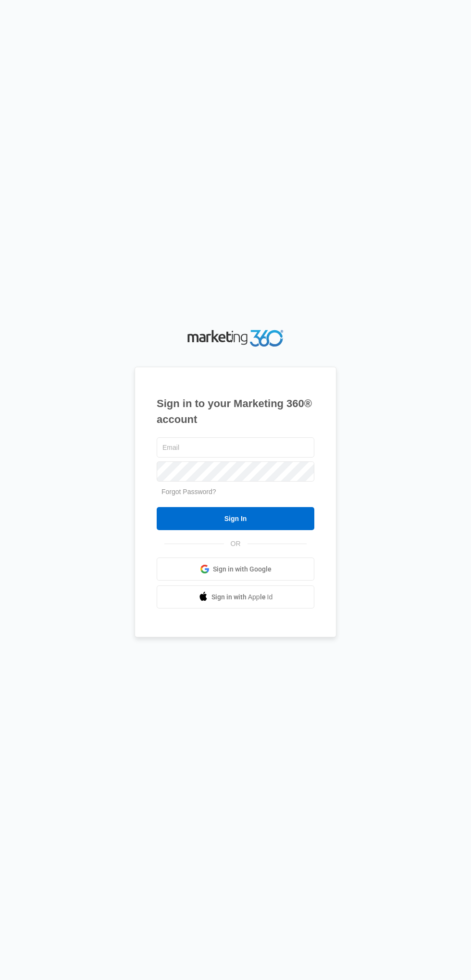 Image resolution: width=471 pixels, height=980 pixels. What do you see at coordinates (236, 519) in the screenshot?
I see `input: Sign In` at bounding box center [236, 519].